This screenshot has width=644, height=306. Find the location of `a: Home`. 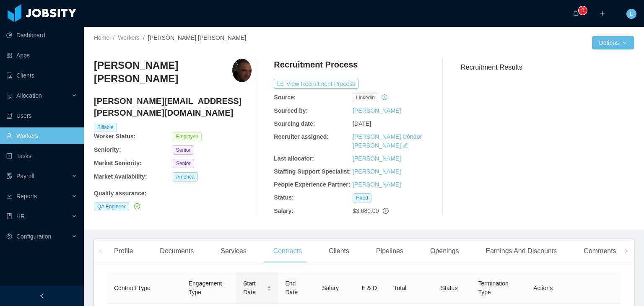

a: Home is located at coordinates (101, 38).